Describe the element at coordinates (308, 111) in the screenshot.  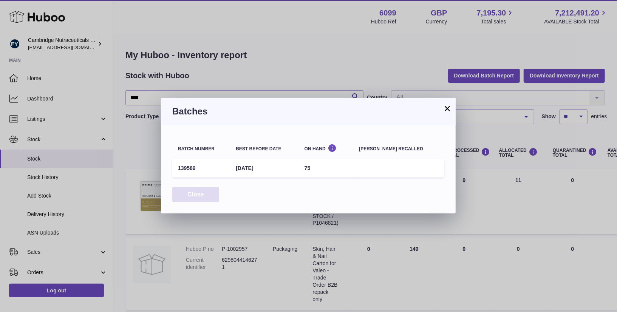
I see `h3: Batches` at that location.